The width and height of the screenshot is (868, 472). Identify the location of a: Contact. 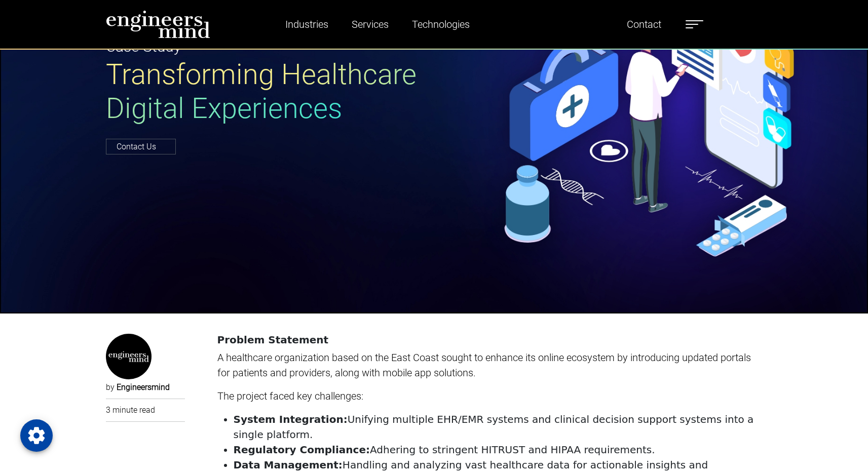
(644, 24).